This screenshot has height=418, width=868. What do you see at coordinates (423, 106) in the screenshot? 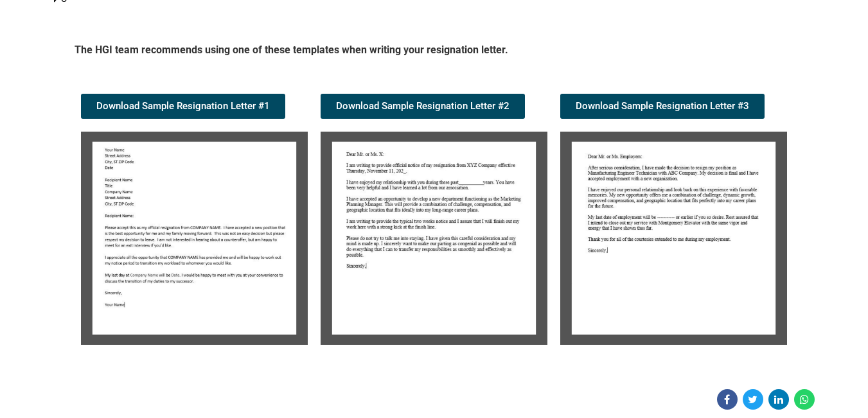
I see `a: Download Sample Resignation Letter #2` at bounding box center [423, 106].